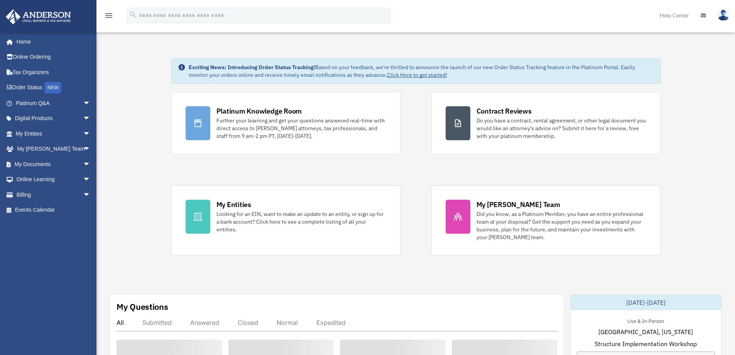 Image resolution: width=735 pixels, height=355 pixels. I want to click on a: Home, so click(52, 42).